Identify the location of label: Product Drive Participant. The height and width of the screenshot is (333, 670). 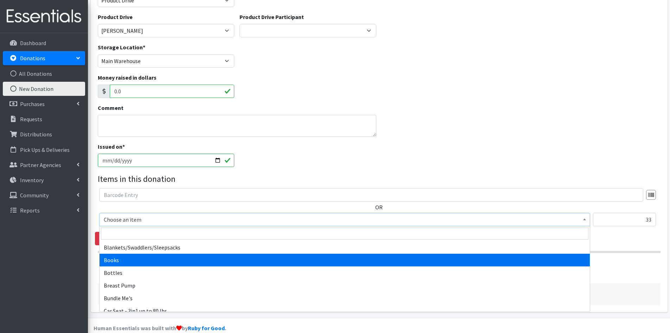
(272, 17).